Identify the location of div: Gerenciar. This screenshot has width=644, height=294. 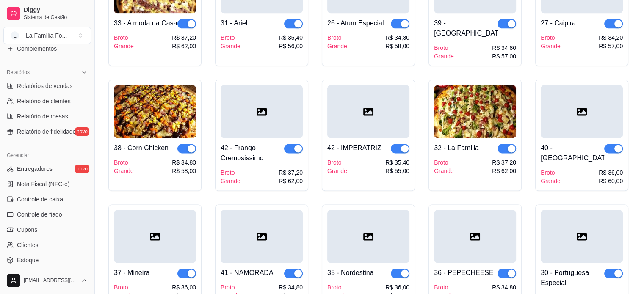
(47, 155).